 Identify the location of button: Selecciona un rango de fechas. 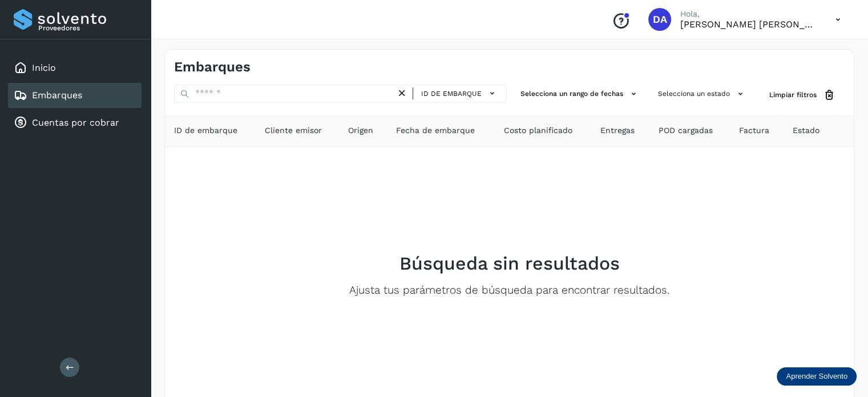
(580, 94).